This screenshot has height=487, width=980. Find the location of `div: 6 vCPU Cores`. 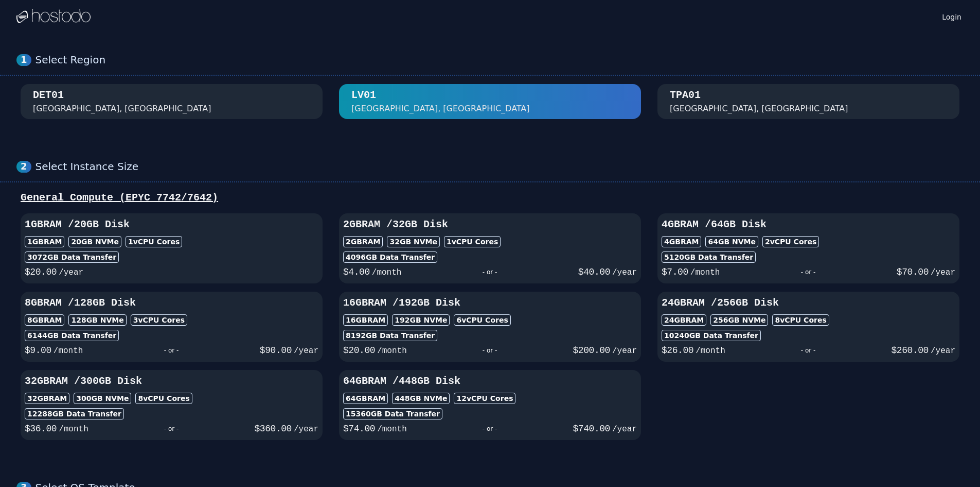

div: 6 vCPU Cores is located at coordinates (482, 320).